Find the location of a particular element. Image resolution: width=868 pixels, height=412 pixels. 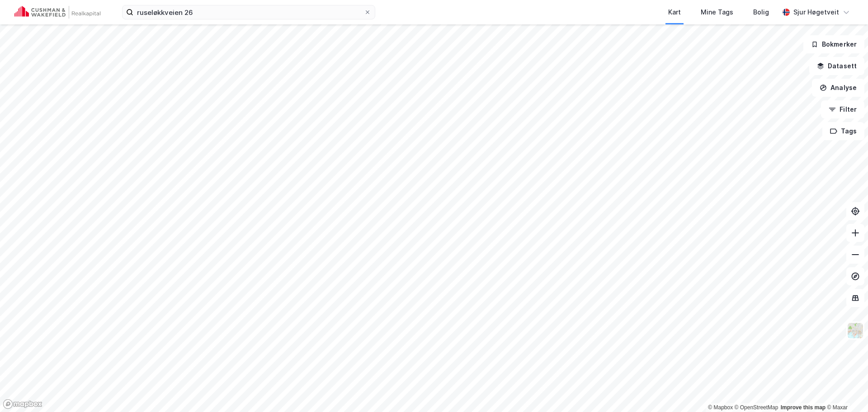

a: Improve this map is located at coordinates (802, 408).